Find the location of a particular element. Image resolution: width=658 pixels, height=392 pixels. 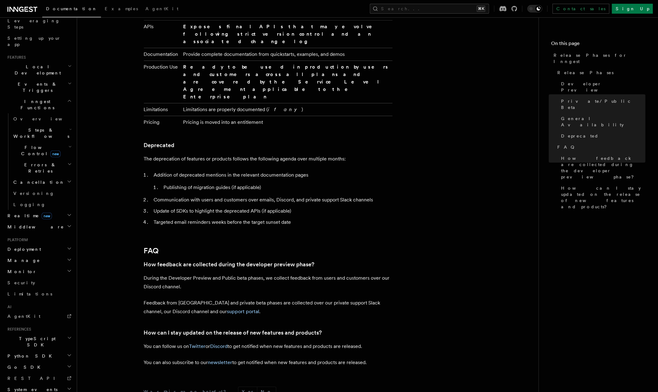

span: Deployment is located at coordinates (23, 249).